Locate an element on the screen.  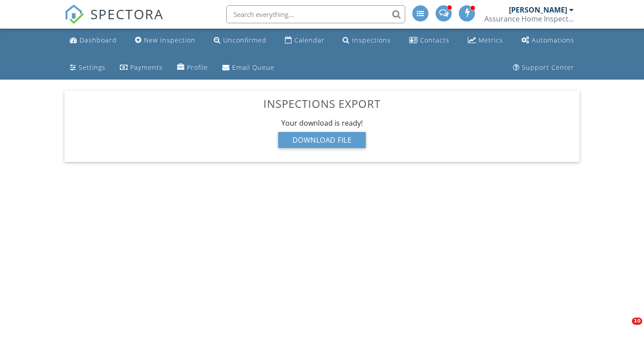
a: Email Queue is located at coordinates (248, 67).